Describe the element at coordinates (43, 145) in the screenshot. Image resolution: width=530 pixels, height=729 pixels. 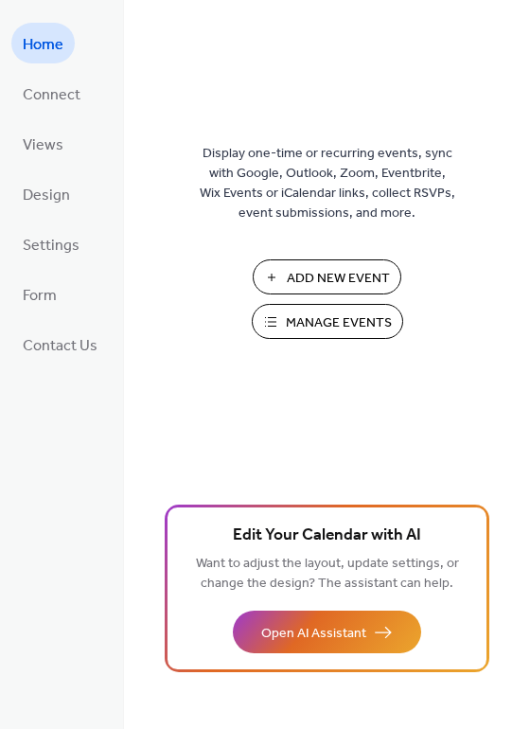
I see `span: Views` at that location.